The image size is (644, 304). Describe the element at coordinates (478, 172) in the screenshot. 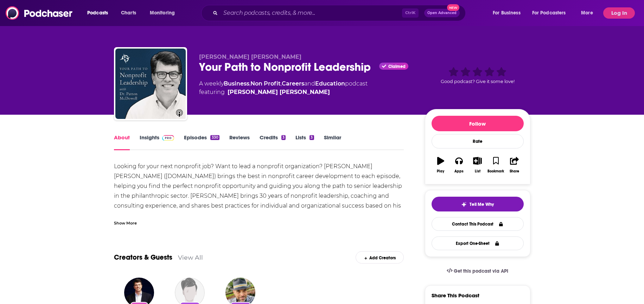

I see `div: List` at that location.